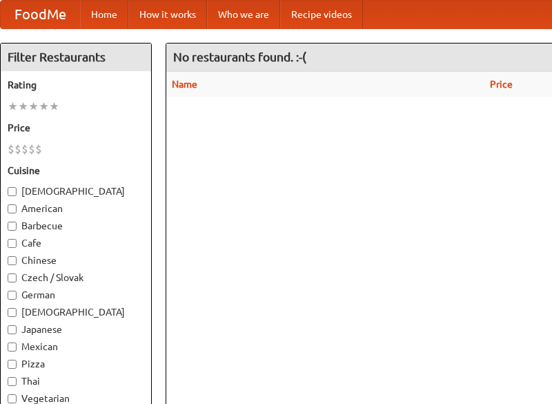 This screenshot has height=404, width=552. Describe the element at coordinates (244, 14) in the screenshot. I see `a: Who we are` at that location.